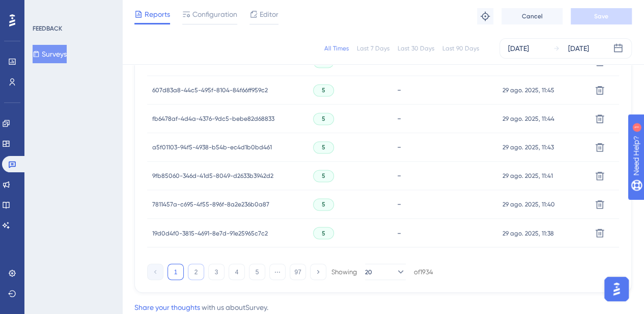 This screenshot has height=314, width=644. Describe the element at coordinates (601, 16) in the screenshot. I see `span: Save` at that location.